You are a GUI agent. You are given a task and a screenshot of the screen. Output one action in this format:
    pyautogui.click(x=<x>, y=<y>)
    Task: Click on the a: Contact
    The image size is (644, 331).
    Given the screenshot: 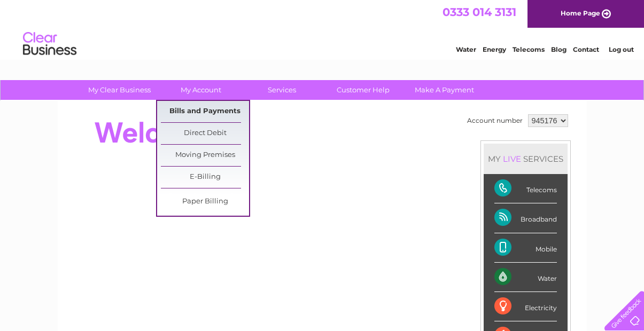 What is the action you would take?
    pyautogui.click(x=586, y=49)
    